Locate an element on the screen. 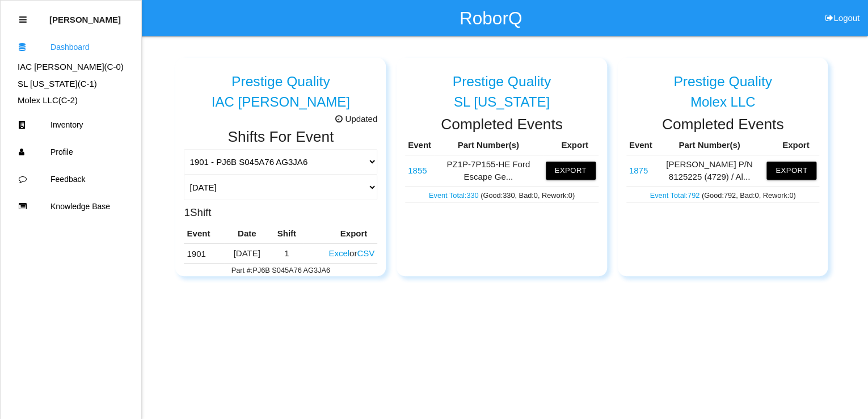 The width and height of the screenshot is (868, 419). div: Molex LLC's Dashboard is located at coordinates (71, 100).